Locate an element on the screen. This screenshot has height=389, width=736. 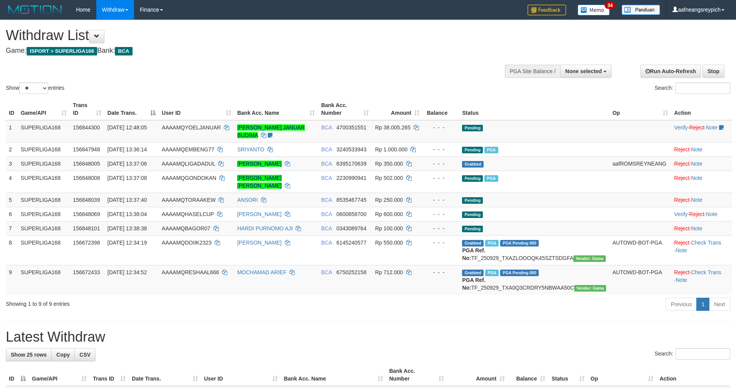
img: MOTION_logo.png is located at coordinates (35, 10).